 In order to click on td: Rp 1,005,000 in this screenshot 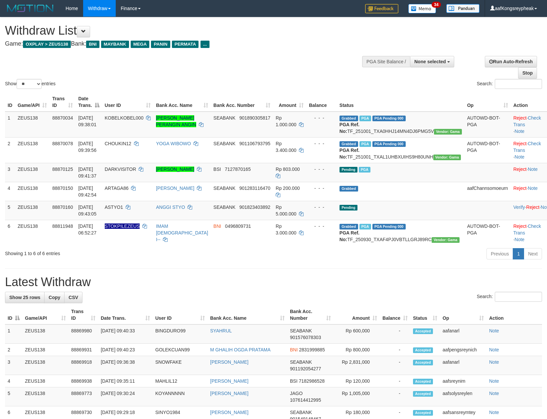, I will do `click(357, 396)`.